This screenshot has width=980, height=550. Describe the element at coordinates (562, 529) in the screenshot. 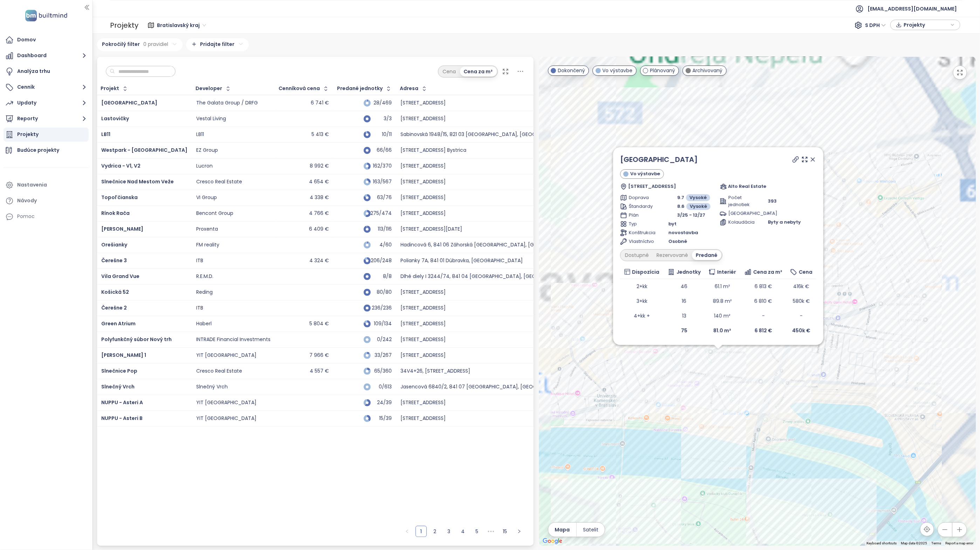

I see `button: Mapa` at that location.